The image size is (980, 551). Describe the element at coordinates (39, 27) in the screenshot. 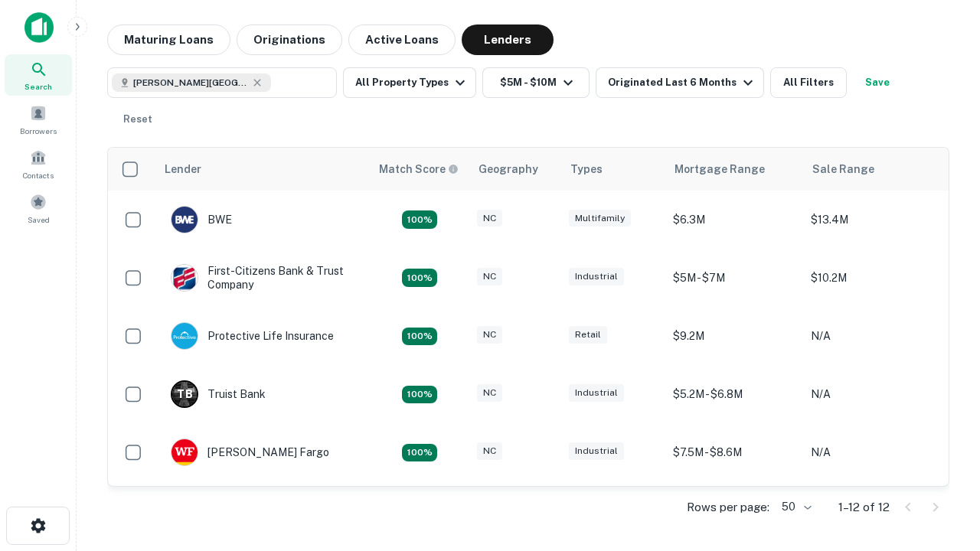

I see `img: capitalize-icon.png` at that location.